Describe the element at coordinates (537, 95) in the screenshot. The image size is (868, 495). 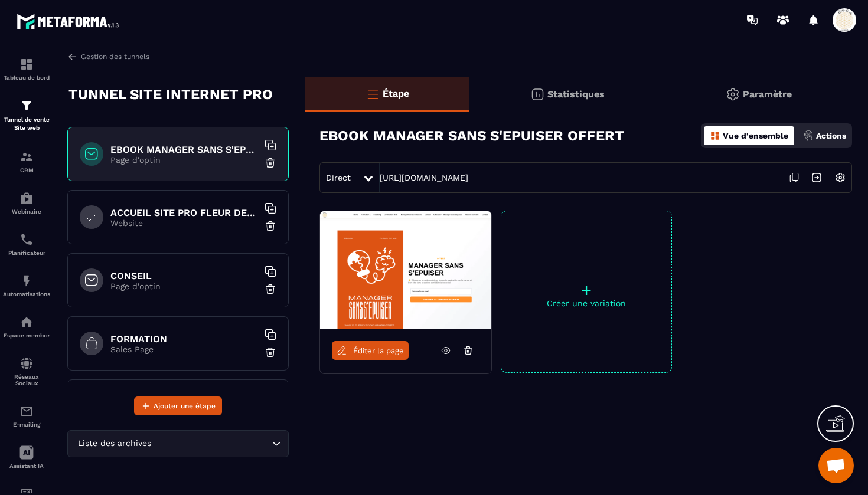
I see `img: stats.20deebd0.svg` at that location.